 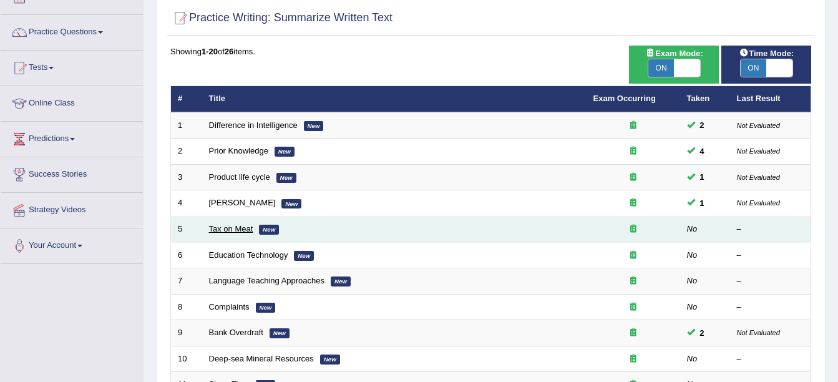 I want to click on td: 6, so click(x=186, y=255).